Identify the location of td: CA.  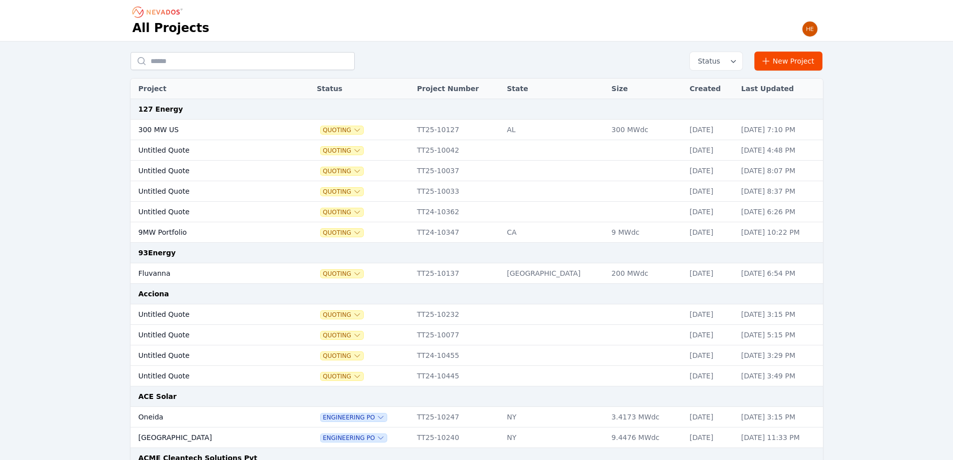
(554, 232).